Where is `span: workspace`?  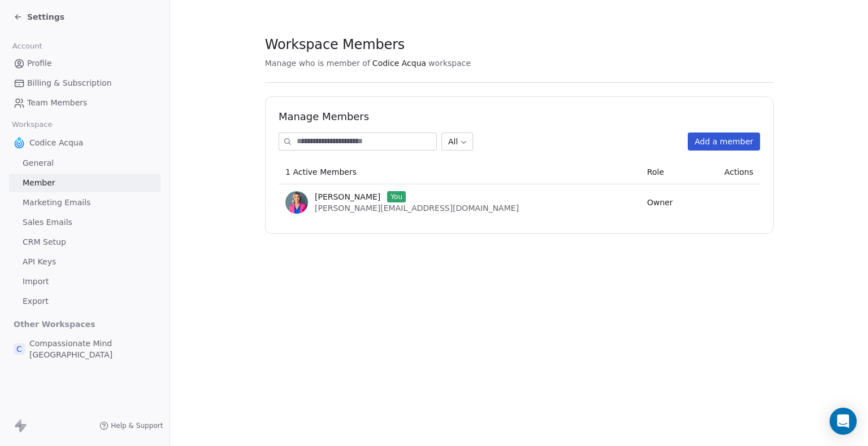
span: workspace is located at coordinates (449, 63).